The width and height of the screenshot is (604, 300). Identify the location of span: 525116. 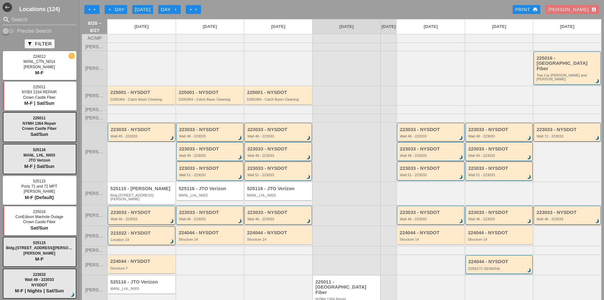
(39, 150).